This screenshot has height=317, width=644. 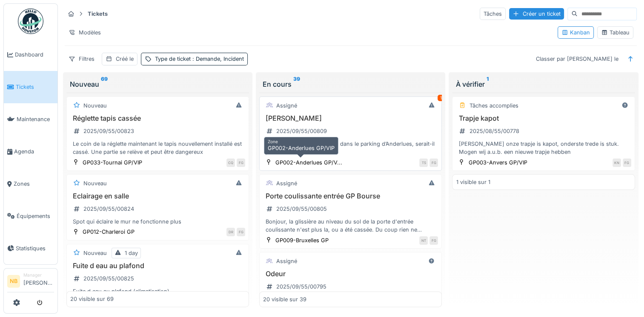 What do you see at coordinates (285, 299) in the screenshot?
I see `div: 20 visible sur 39` at bounding box center [285, 299].